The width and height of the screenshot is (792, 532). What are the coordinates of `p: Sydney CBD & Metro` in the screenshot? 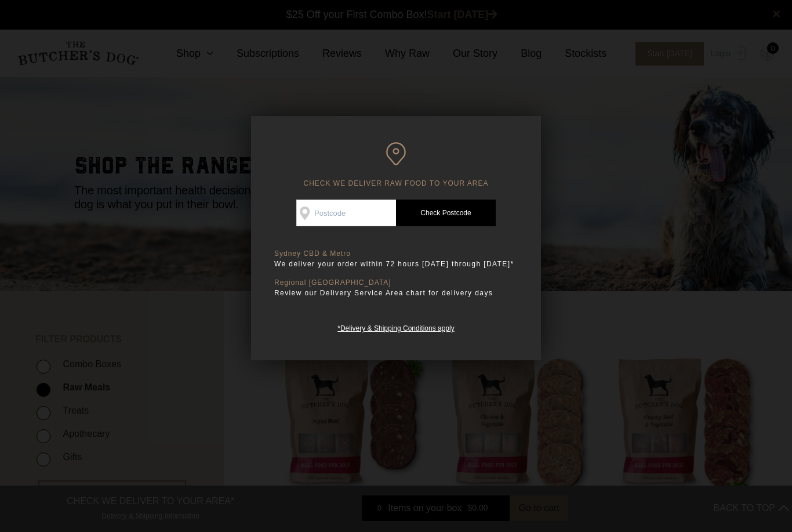 It's located at (396, 253).